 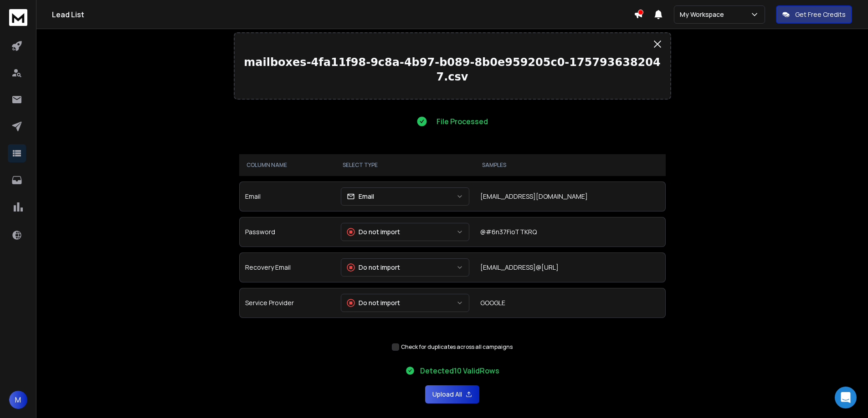 I want to click on img: logo, so click(x=18, y=17).